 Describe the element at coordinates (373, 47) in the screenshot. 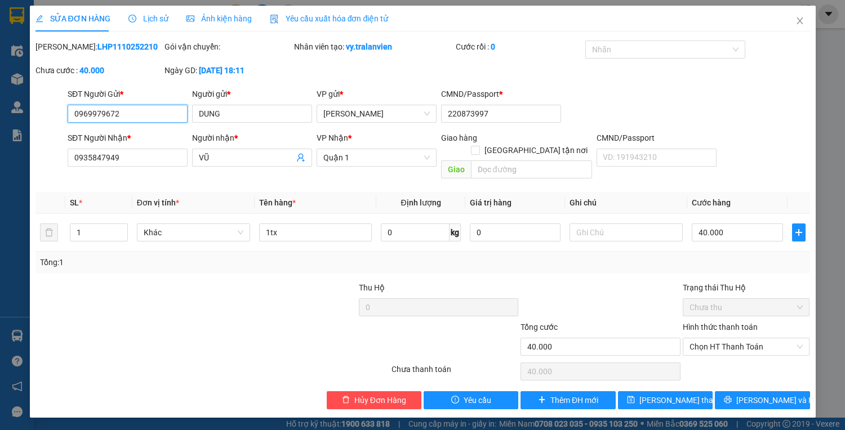

I see `div: Nhân viên tạo:` at that location.